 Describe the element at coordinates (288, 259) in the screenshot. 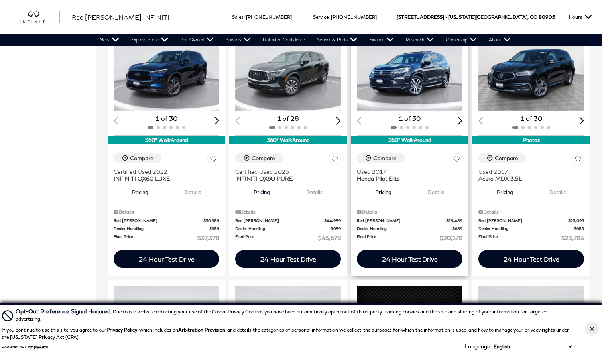

I see `div: 24 Hour Test Drive - INFINITI QX60 PURE` at that location.